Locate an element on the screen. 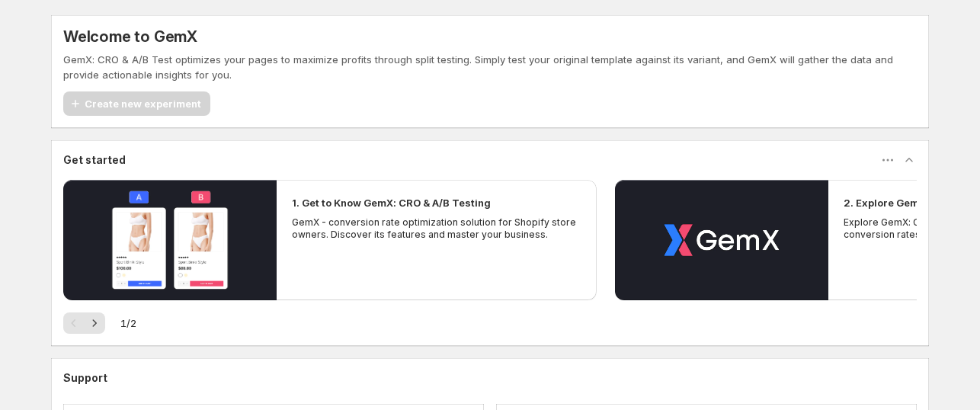 Image resolution: width=980 pixels, height=410 pixels. p: GemX - conversion rate optimization solution for Shopify store owners. Discover its features and ... is located at coordinates (437, 229).